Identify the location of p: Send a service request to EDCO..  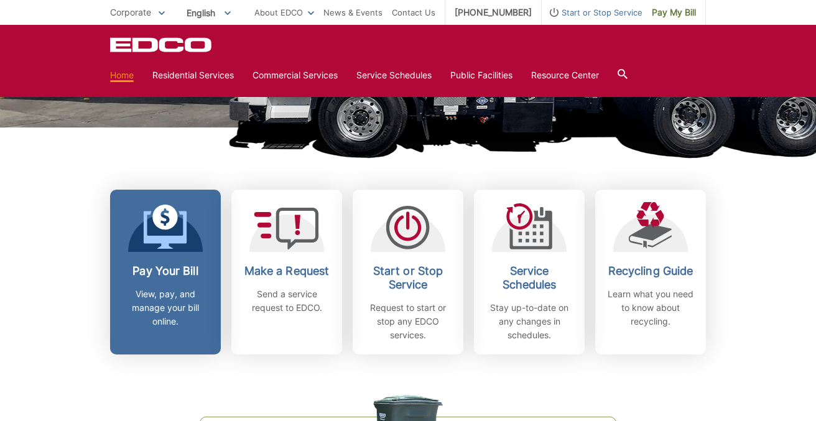
(287, 301).